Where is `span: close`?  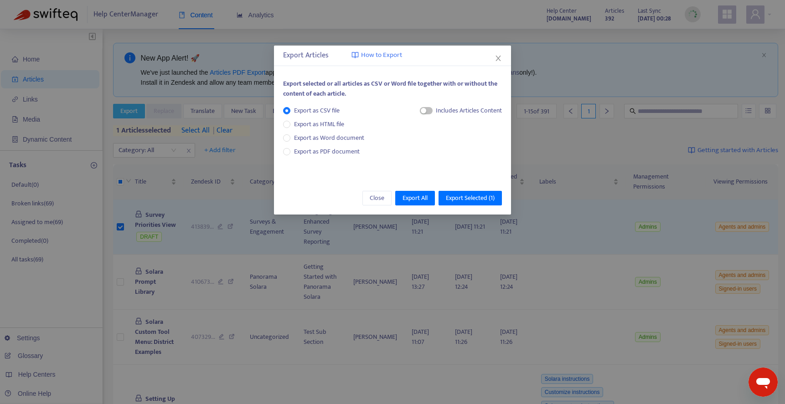
span: close is located at coordinates (498, 58).